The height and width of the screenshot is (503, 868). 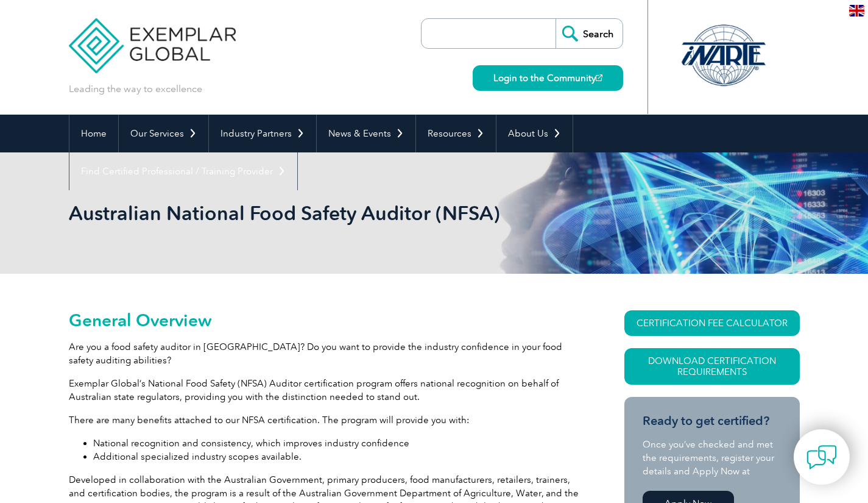 What do you see at coordinates (324, 420) in the screenshot?
I see `p: There are many benefits attached to our NFSA certification. The program will provide you with:` at bounding box center [324, 420].